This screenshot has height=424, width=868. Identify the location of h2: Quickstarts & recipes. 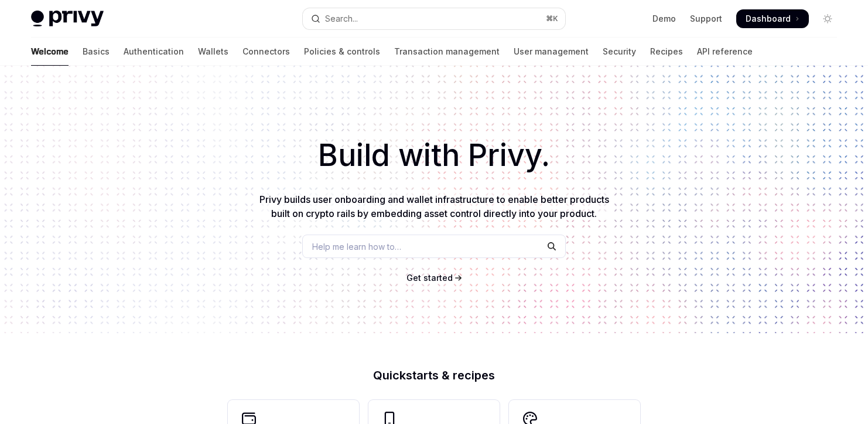
(434, 375).